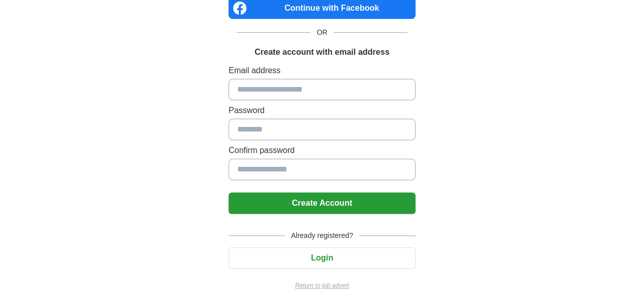 The width and height of the screenshot is (644, 304). Describe the element at coordinates (322, 32) in the screenshot. I see `span: OR` at that location.